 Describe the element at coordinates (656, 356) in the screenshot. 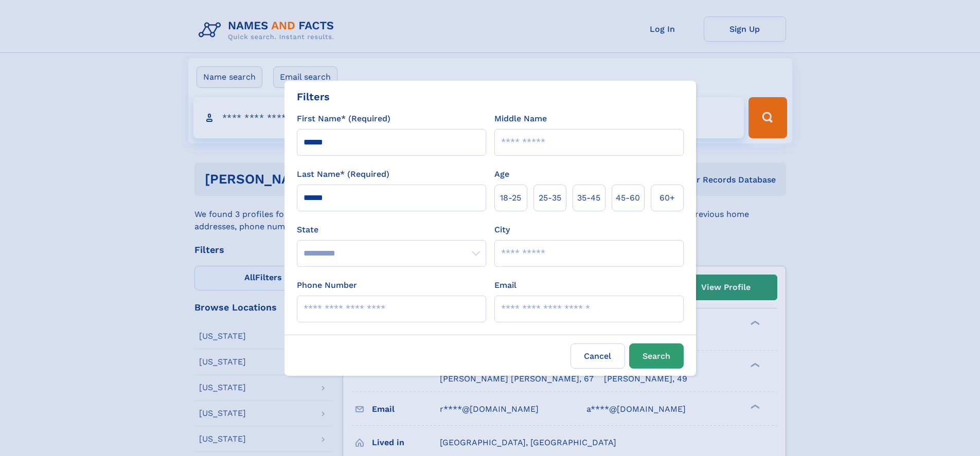

I see `button: Search` at that location.